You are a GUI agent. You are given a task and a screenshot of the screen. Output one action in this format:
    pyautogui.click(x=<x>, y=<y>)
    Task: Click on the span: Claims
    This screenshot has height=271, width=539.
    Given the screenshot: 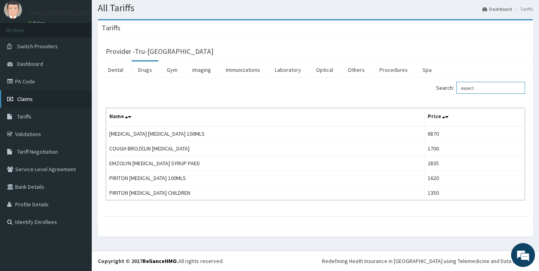 What is the action you would take?
    pyautogui.click(x=25, y=99)
    